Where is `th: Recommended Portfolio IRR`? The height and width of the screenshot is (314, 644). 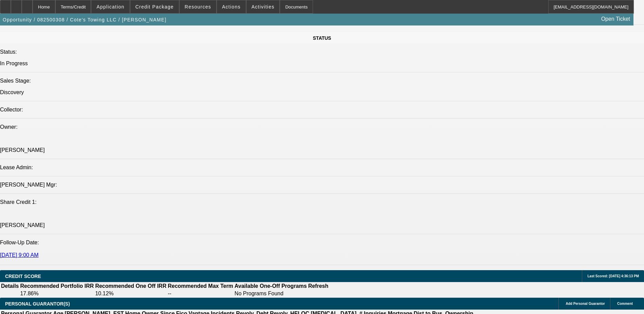 th: Recommended Portfolio IRR is located at coordinates (57, 286).